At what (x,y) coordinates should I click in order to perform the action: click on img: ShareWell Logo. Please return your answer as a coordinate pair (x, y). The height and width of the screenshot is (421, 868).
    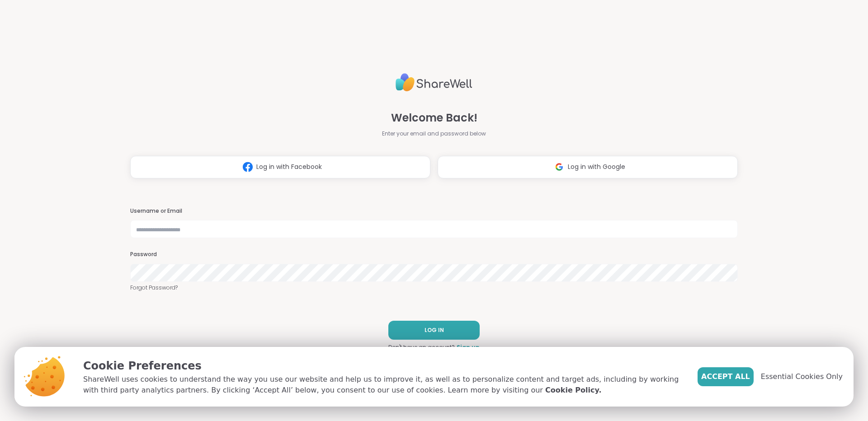
    Looking at the image, I should click on (434, 82).